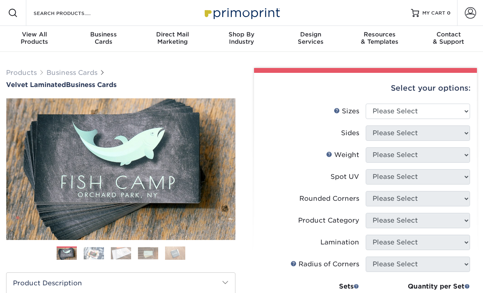 The width and height of the screenshot is (483, 293). Describe the element at coordinates (449, 13) in the screenshot. I see `span: 0` at that location.